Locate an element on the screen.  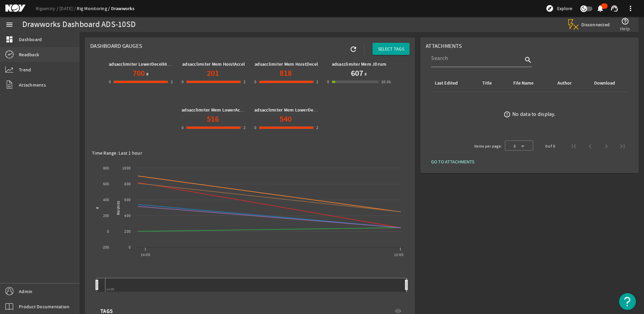
button: SELECT TAGS is located at coordinates (391, 49).